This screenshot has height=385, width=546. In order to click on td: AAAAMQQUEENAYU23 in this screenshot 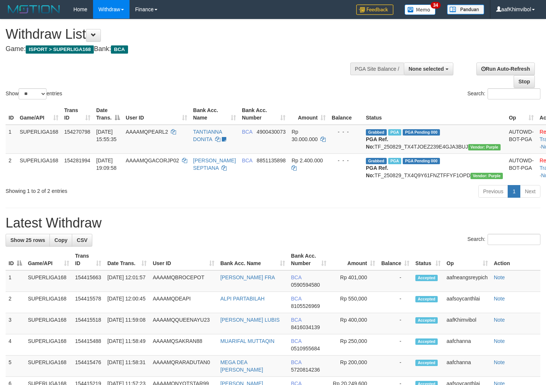, I will do `click(183, 323)`.